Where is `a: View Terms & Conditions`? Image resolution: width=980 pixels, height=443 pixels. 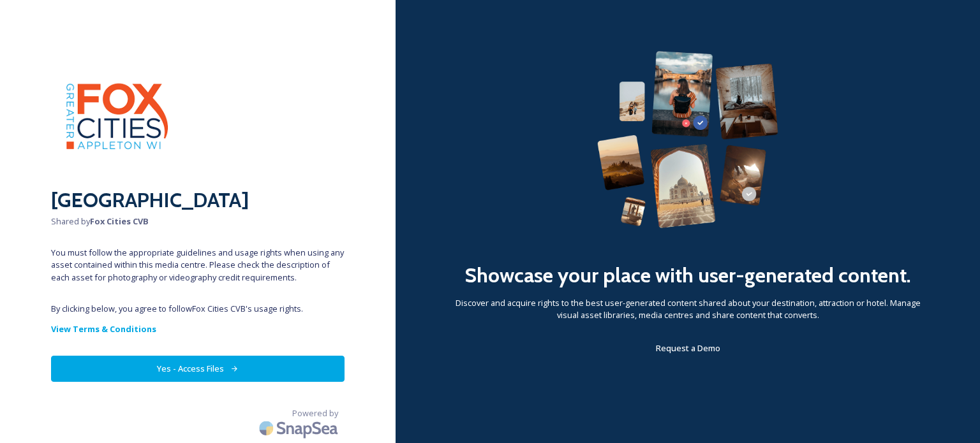
a: View Terms & Conditions is located at coordinates (198, 329).